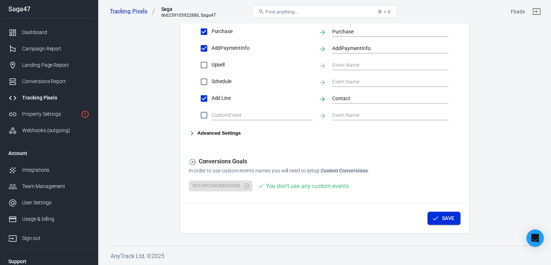 The image size is (551, 265). I want to click on div: Account id: tR2bt8Tt, so click(518, 12).